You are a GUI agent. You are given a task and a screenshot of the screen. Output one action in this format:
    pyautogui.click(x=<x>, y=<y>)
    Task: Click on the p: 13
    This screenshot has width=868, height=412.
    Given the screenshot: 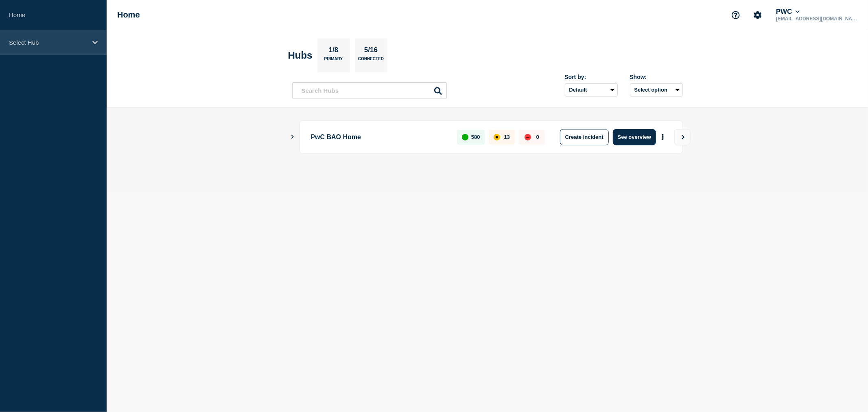 What is the action you would take?
    pyautogui.click(x=507, y=137)
    